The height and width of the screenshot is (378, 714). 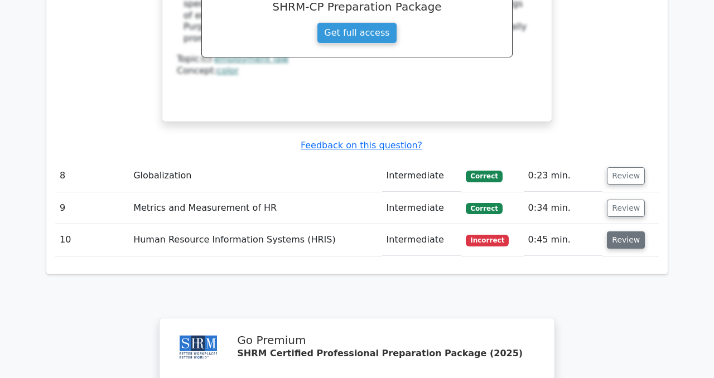 What do you see at coordinates (357, 59) in the screenshot?
I see `div: Topic:` at bounding box center [357, 59].